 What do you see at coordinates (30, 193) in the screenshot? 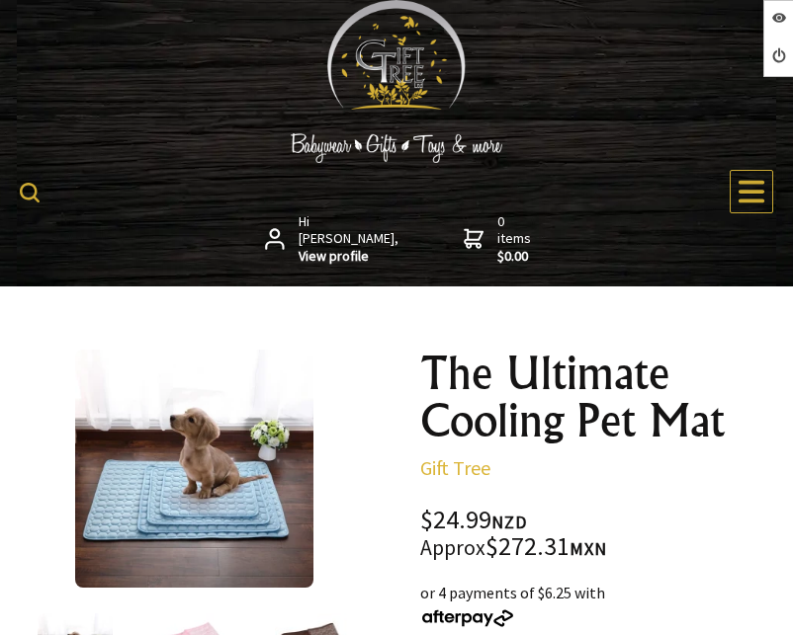
I see `img: product search` at bounding box center [30, 193].